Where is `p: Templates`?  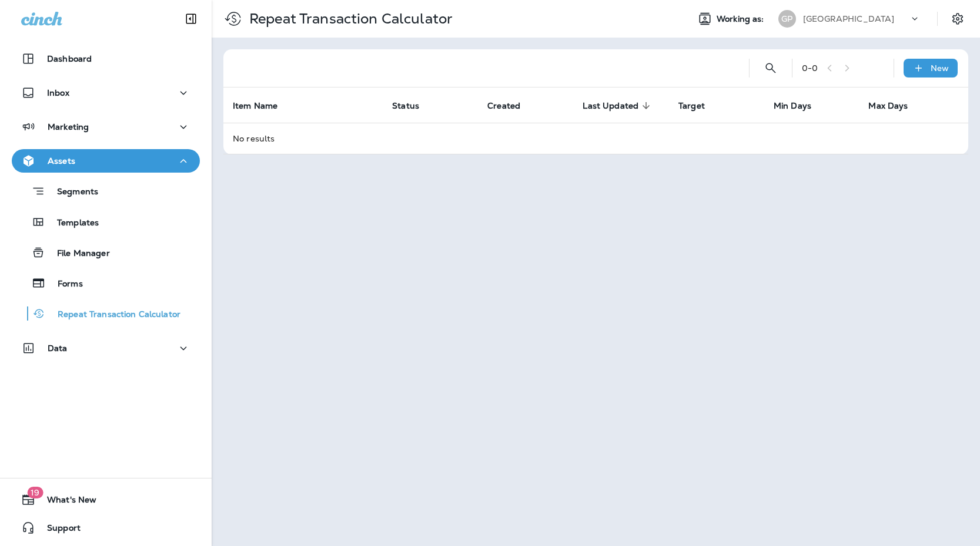 p: Templates is located at coordinates (72, 223).